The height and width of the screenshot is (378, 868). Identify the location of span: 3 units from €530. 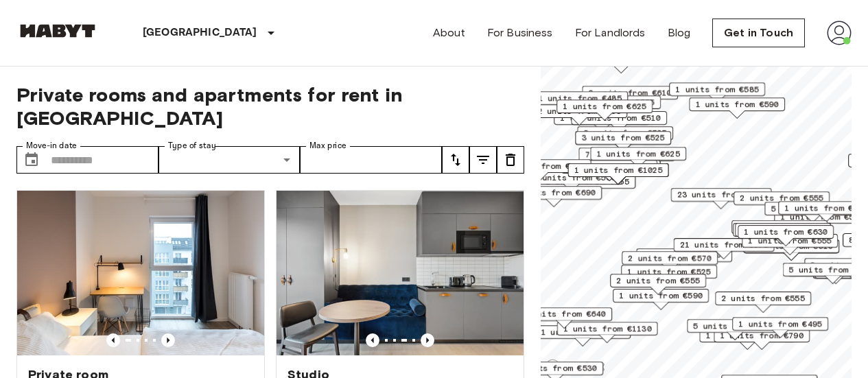
(555, 368).